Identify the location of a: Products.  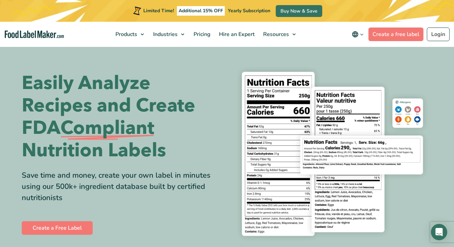
(129, 34).